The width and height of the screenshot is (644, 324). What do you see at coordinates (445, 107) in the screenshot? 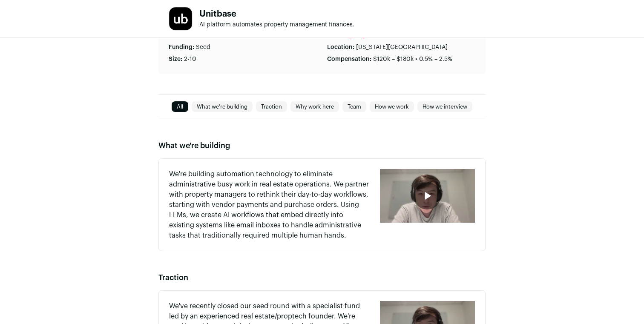
I see `a: How we interview` at bounding box center [445, 107].